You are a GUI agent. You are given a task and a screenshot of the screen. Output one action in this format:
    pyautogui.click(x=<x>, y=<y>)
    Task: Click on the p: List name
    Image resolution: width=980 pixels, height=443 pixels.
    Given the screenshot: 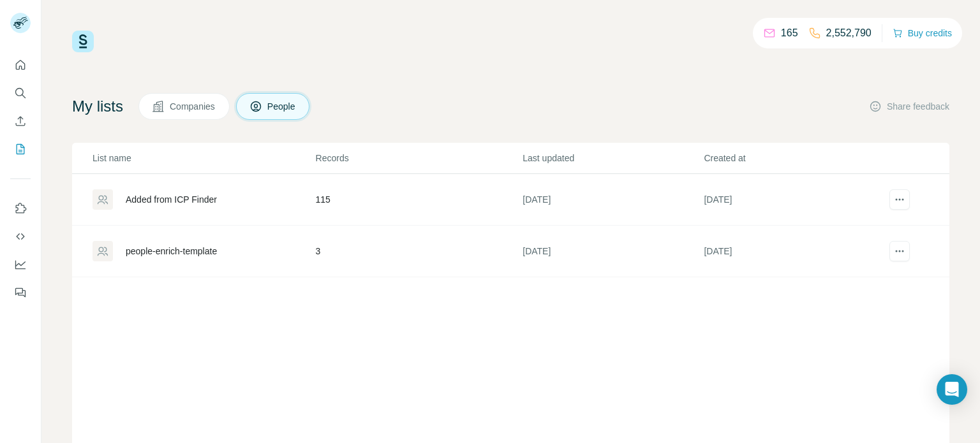 What is the action you would take?
    pyautogui.click(x=203, y=158)
    